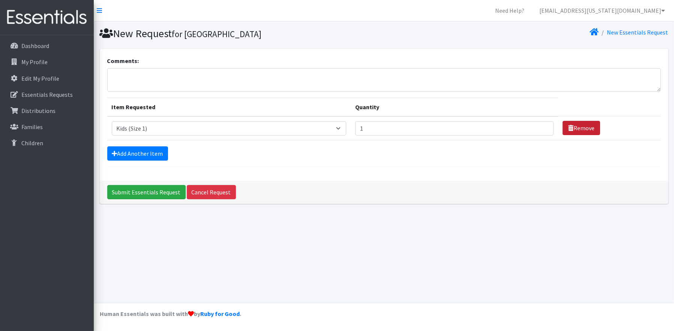 The height and width of the screenshot is (331, 674). I want to click on a: Dashboard, so click(47, 46).